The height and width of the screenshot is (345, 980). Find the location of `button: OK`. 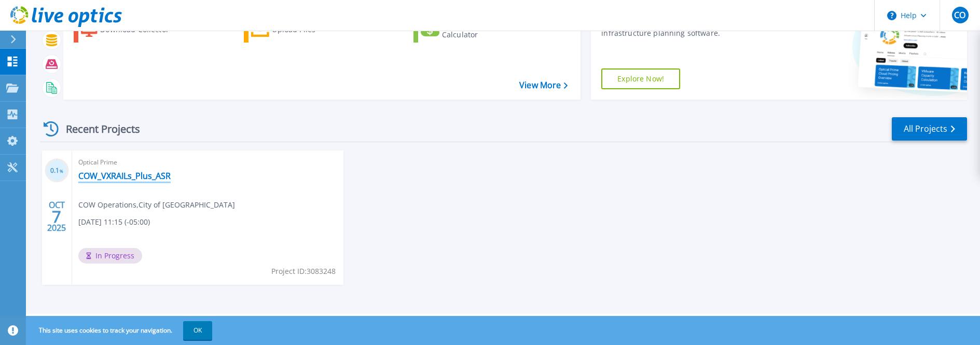

button: OK is located at coordinates (198, 330).